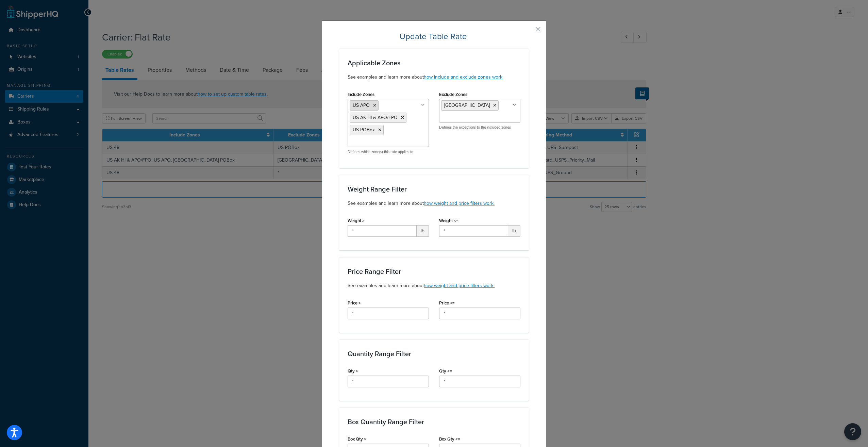 The width and height of the screenshot is (868, 447). Describe the element at coordinates (354, 303) in the screenshot. I see `label: Price >` at that location.